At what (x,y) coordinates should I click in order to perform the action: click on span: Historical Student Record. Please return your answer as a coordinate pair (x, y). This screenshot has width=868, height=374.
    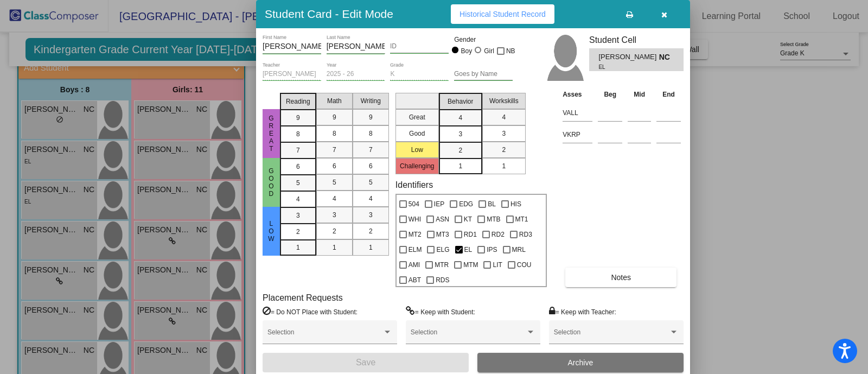
    Looking at the image, I should click on (502, 14).